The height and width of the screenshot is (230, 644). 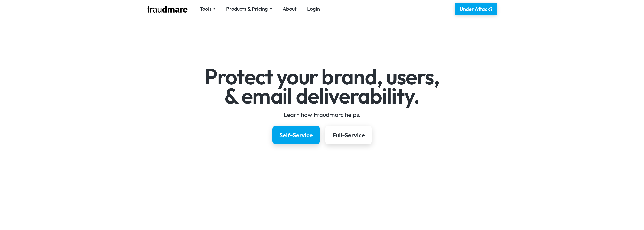 I want to click on div: Learn how Fraudmarc helps., so click(x=322, y=114).